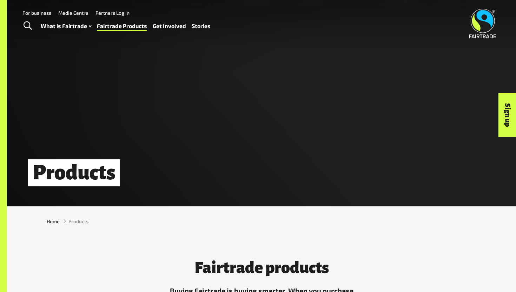 The image size is (516, 292). Describe the element at coordinates (483, 24) in the screenshot. I see `img: Fairtrade Australia New Zealand logo` at that location.